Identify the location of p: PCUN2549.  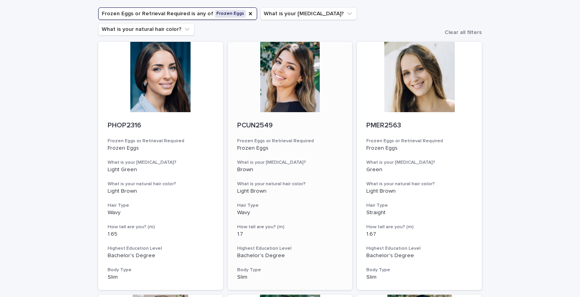
(290, 126).